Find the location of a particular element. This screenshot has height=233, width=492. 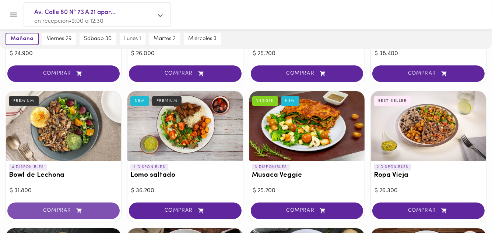

h3: Bowl de Lechona is located at coordinates (63, 176).